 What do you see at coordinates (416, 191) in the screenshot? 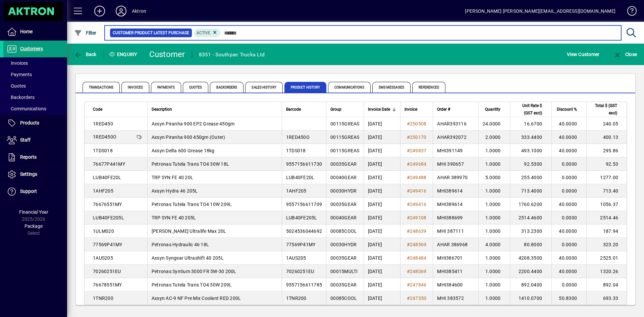
I see `a: #249416` at bounding box center [416, 191].